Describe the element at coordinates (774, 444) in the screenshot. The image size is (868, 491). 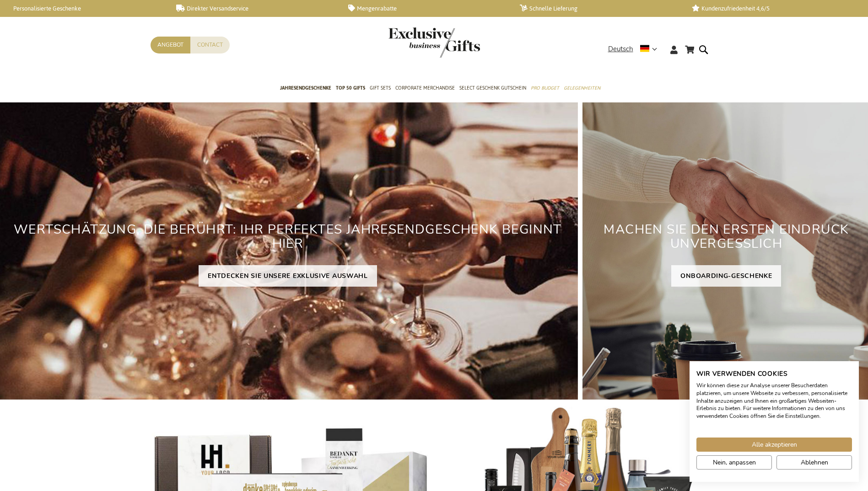
I see `span: Alle akzeptieren` at that location.